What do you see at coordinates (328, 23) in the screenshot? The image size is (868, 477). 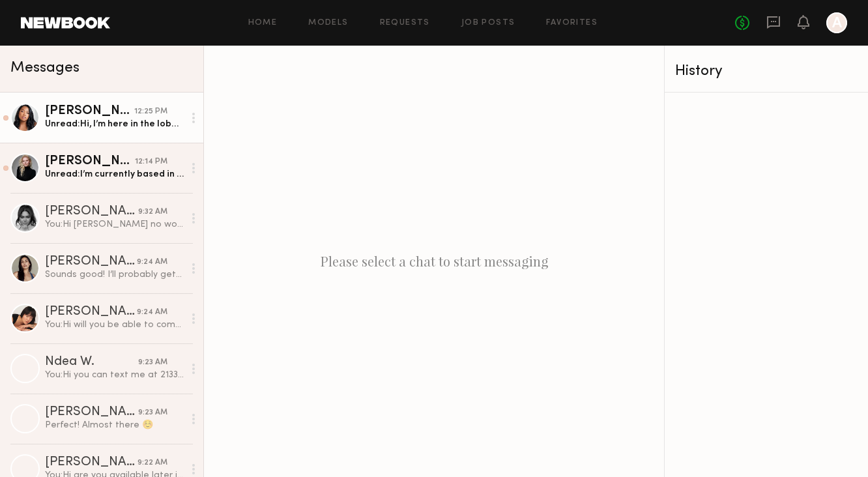 I see `a: Models` at bounding box center [328, 23].